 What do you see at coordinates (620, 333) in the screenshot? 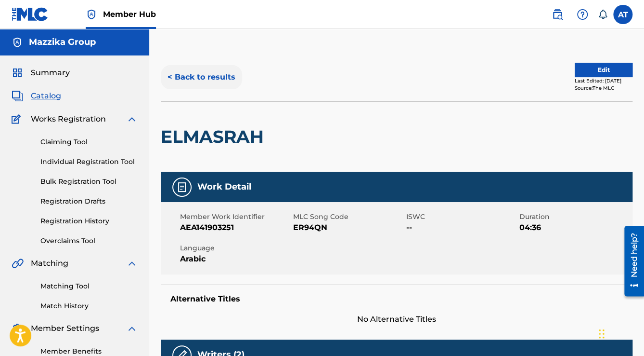
I see `div: Chat Widget` at bounding box center [620, 333].